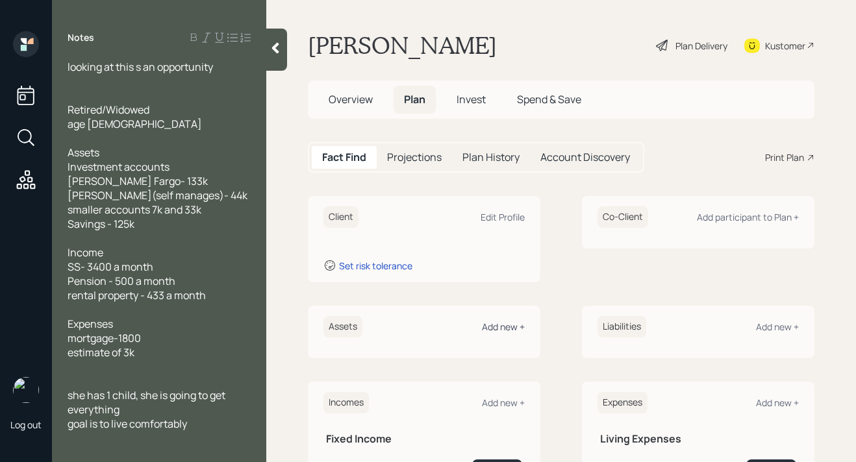 Image resolution: width=856 pixels, height=462 pixels. What do you see at coordinates (351, 99) in the screenshot?
I see `span: Overview` at bounding box center [351, 99].